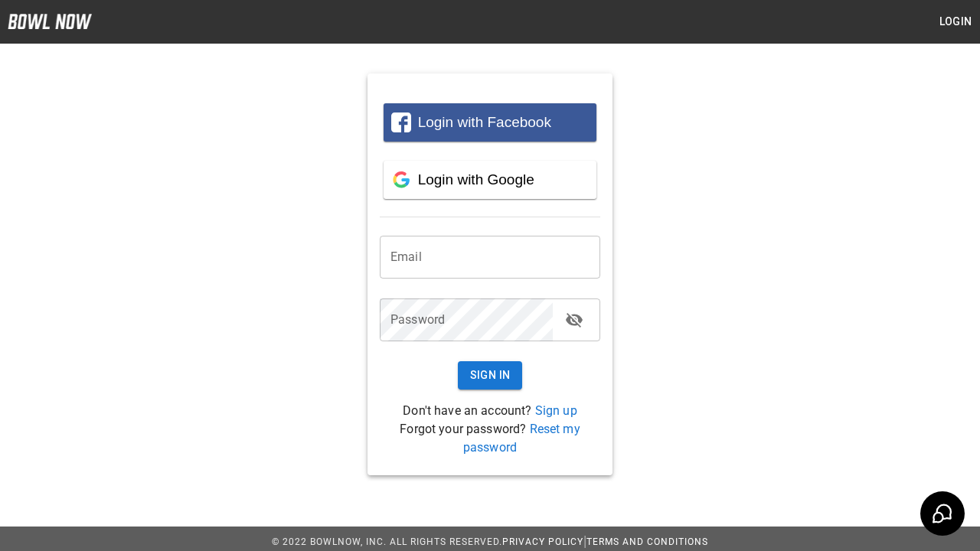  Describe the element at coordinates (387, 543) in the screenshot. I see `span: © 2022 BowlNow, Inc. All Rights Reserved.` at that location.